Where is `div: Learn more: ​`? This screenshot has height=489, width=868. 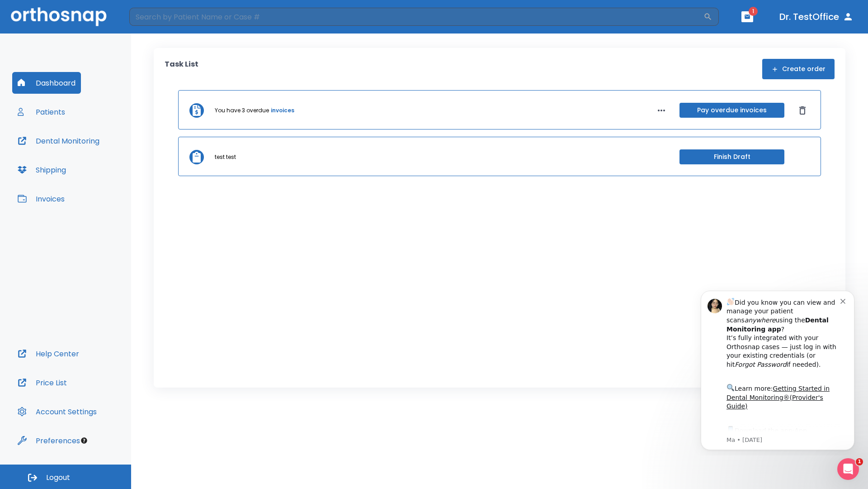
div: Learn more: ​ is located at coordinates (96, 119).